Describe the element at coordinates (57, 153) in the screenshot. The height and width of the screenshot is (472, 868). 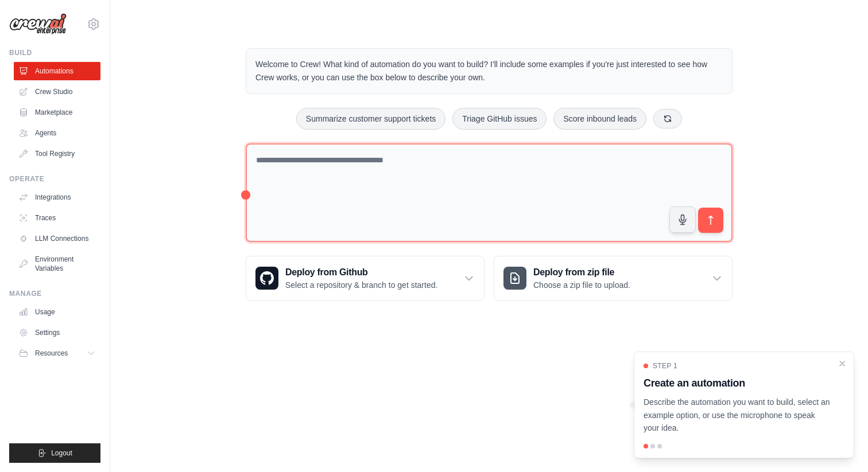
I see `a: Tool Registry` at that location.